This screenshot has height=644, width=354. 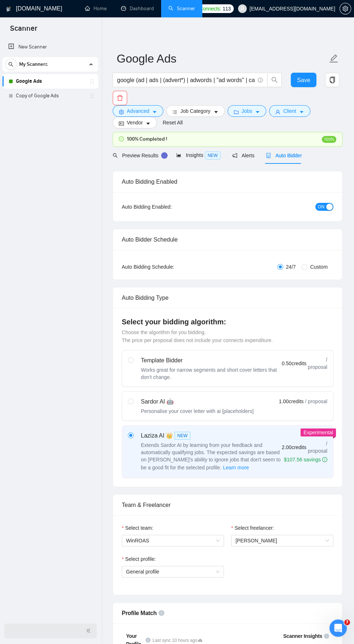 What do you see at coordinates (179, 155) in the screenshot?
I see `span: area-chart` at bounding box center [179, 155].